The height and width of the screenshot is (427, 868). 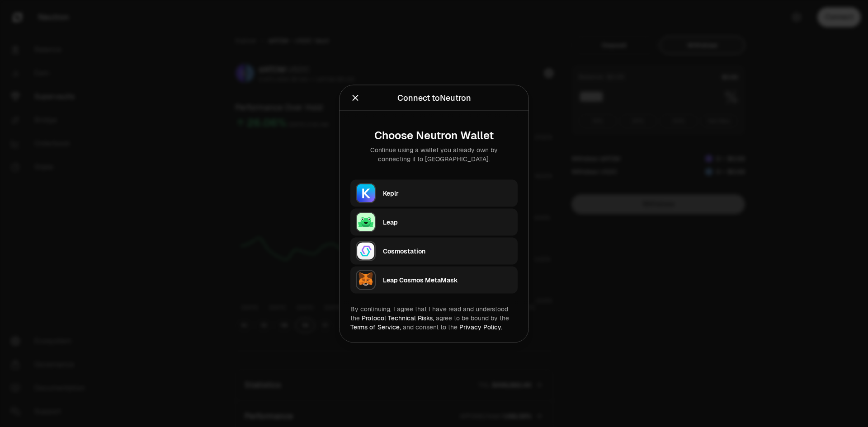 I want to click on img: Cosmostation, so click(x=366, y=251).